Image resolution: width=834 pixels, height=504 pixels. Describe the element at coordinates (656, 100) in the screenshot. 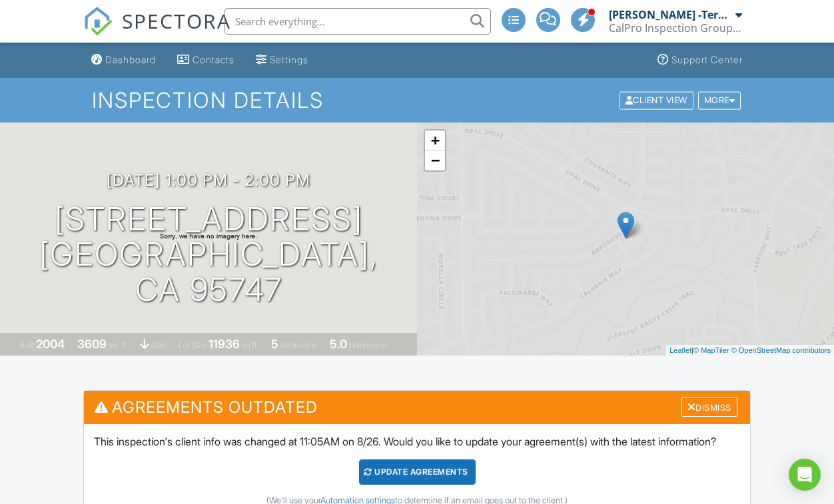

I see `div: Client View` at that location.